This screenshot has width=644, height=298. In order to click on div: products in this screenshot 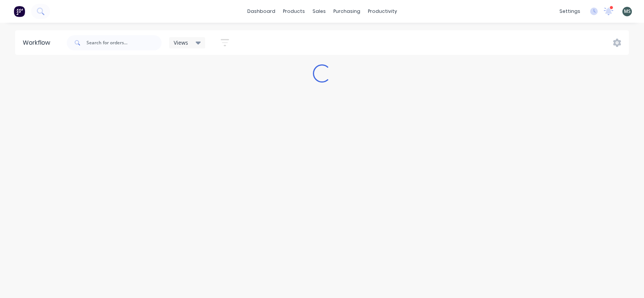, I will do `click(294, 12)`.